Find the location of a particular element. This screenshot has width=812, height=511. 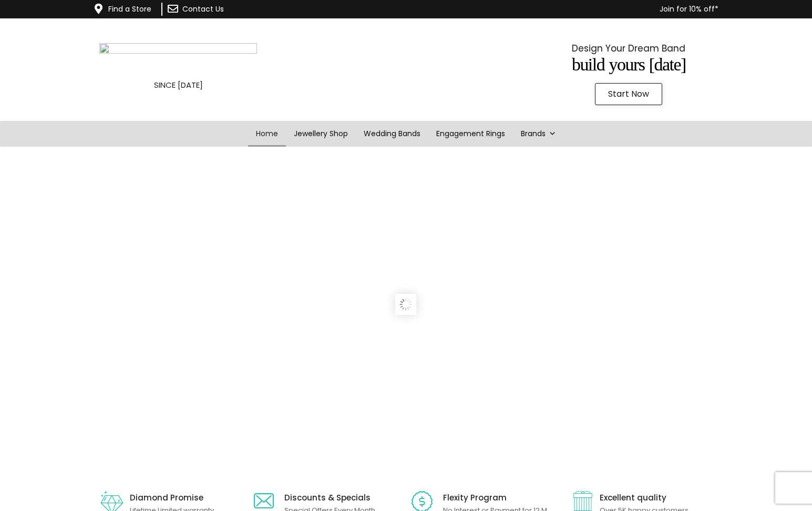

a: Brands is located at coordinates (538, 134).